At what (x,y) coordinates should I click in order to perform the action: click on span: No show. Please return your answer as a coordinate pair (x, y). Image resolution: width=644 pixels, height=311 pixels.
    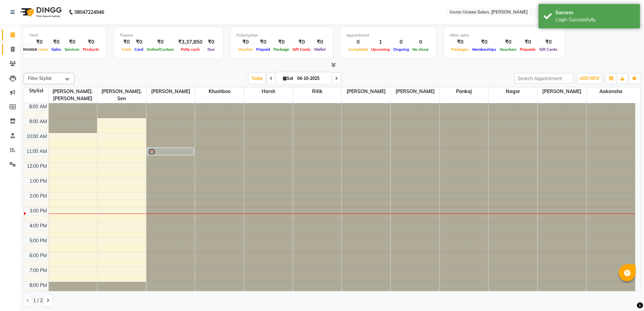
    Looking at the image, I should click on (420, 50).